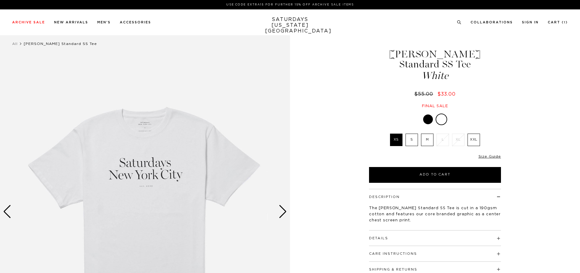 The width and height of the screenshot is (580, 273). What do you see at coordinates (393, 270) in the screenshot?
I see `button: Shipping & Returns` at bounding box center [393, 270].